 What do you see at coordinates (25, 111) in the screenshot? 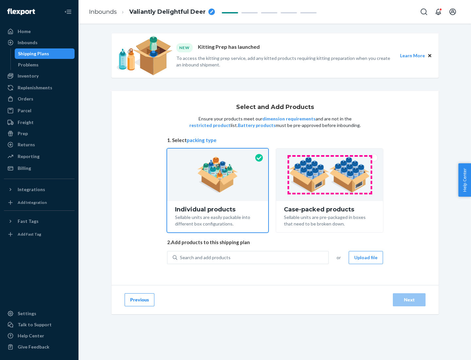
I see `div: Parcel` at bounding box center [25, 111].